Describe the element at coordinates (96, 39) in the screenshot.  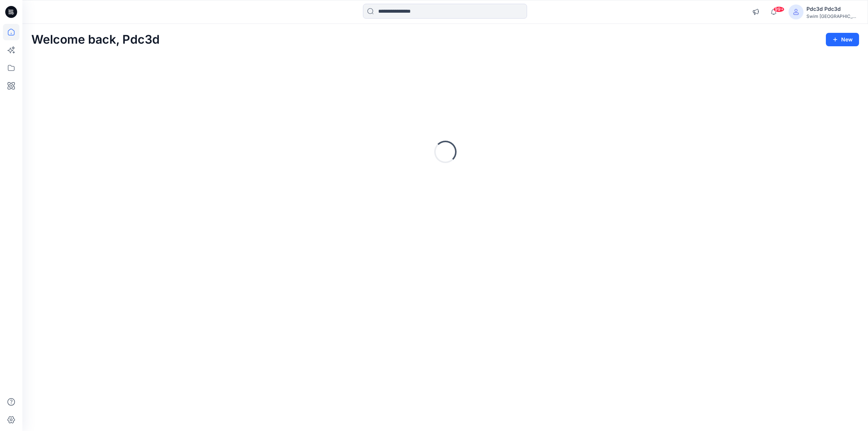
I see `h2: Welcome back, Pdc3d` at that location.